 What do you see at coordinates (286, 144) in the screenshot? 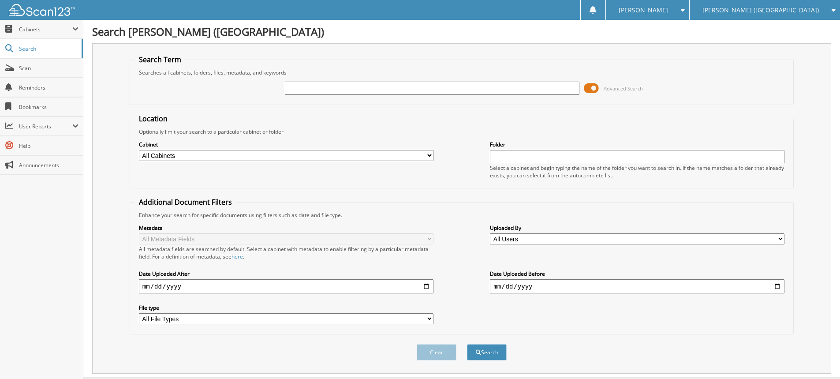
I see `label: Cabinet` at bounding box center [286, 144].